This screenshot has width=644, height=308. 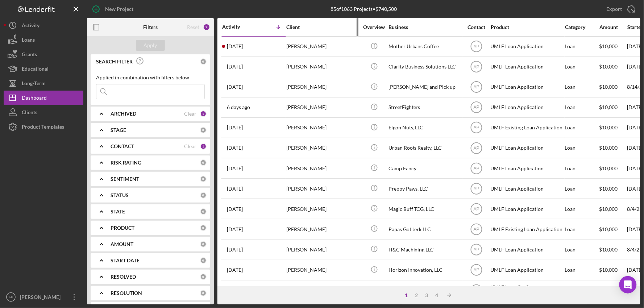 What do you see at coordinates (193, 27) in the screenshot?
I see `div: Reset` at bounding box center [193, 27].